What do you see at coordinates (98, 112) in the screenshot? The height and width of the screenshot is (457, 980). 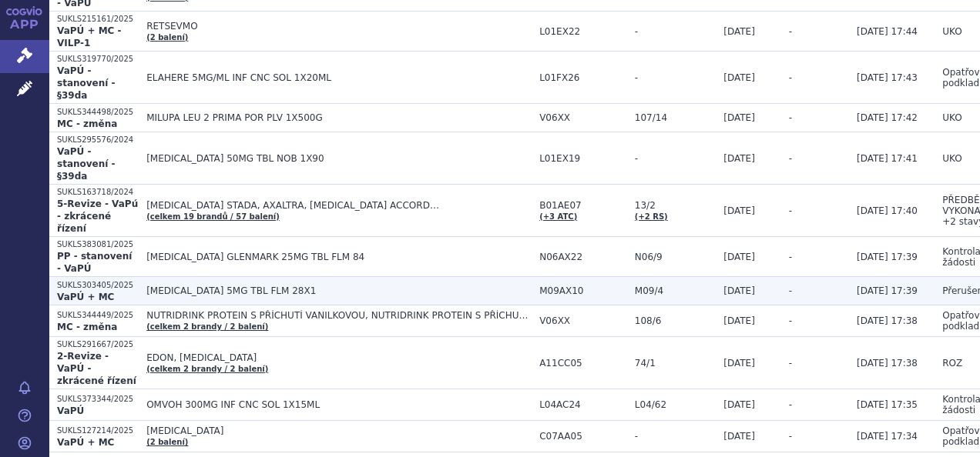 I see `p: SUKLS344498/2025` at bounding box center [98, 112].